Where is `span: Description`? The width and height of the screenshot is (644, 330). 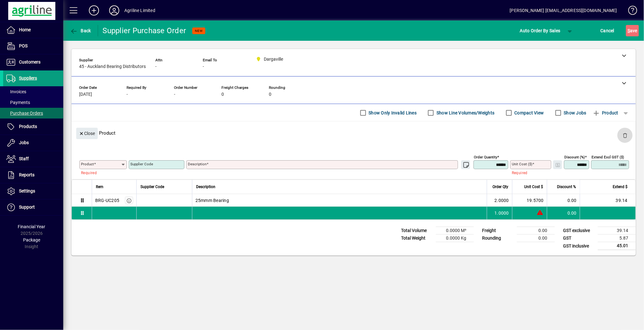 span: Description is located at coordinates (206, 187).